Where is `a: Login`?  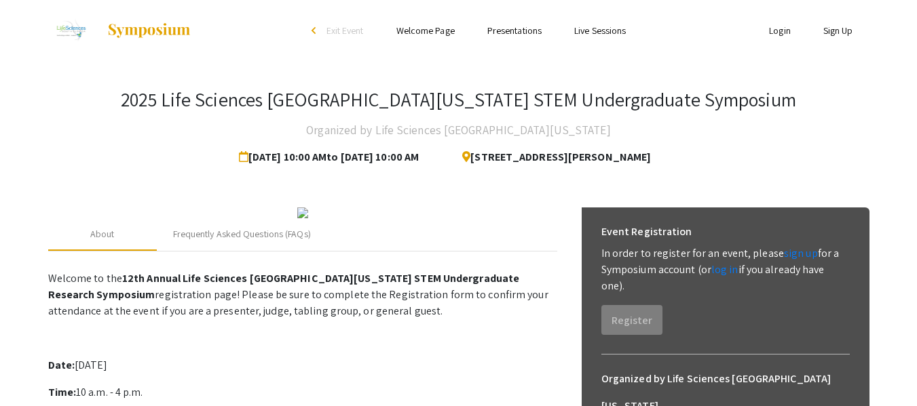
a: Login is located at coordinates (780, 31).